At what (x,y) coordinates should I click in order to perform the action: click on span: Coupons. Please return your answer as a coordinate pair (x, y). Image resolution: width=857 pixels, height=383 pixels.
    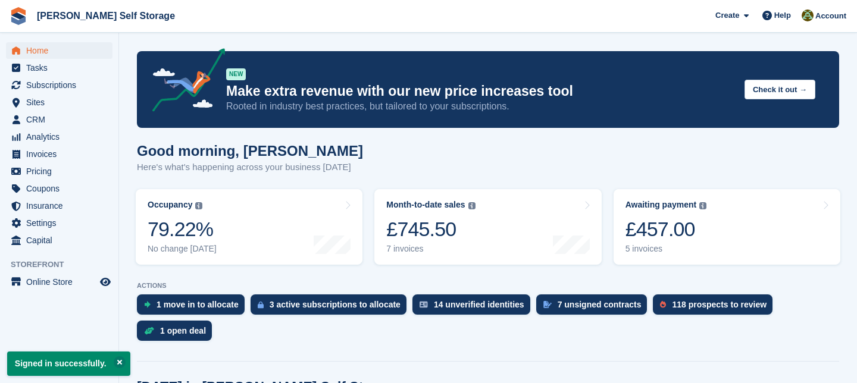
    Looking at the image, I should click on (62, 189).